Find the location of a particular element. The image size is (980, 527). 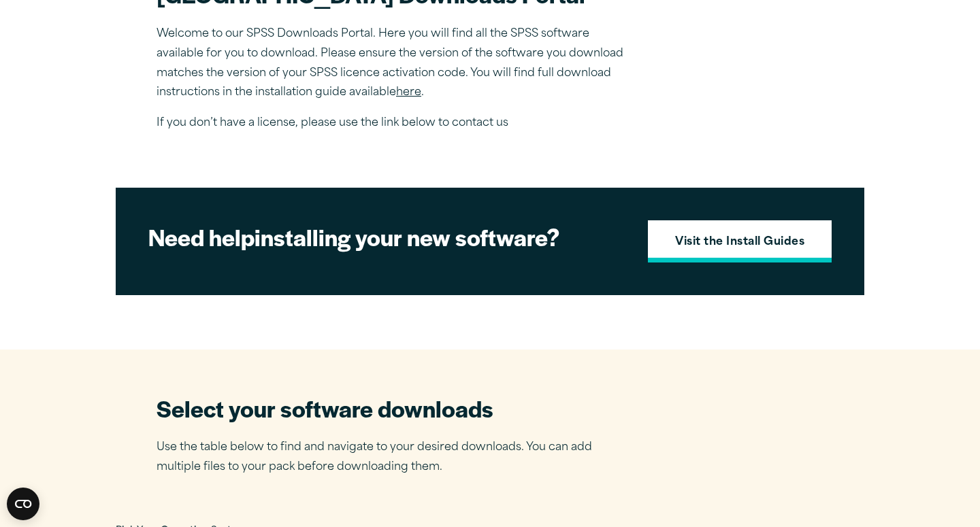

strong: Visit the Install Guides is located at coordinates (739, 243).